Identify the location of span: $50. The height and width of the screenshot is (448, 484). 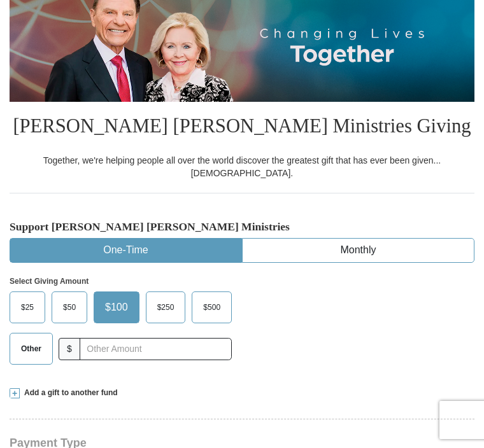
(69, 307).